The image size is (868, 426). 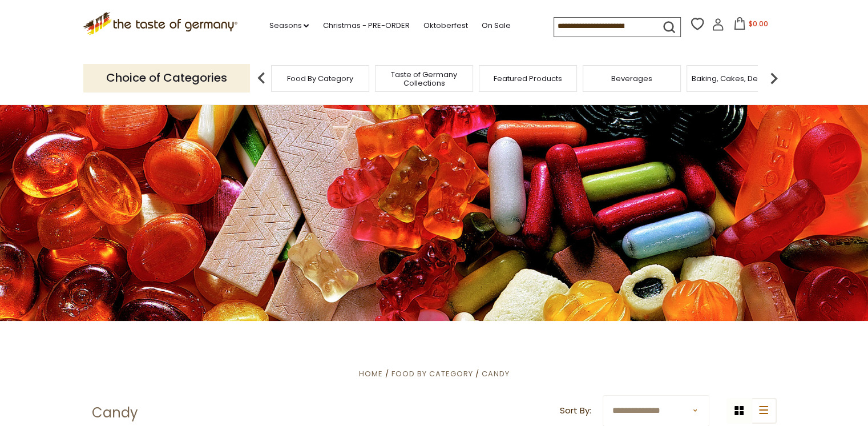 I want to click on img: next arrow, so click(x=774, y=78).